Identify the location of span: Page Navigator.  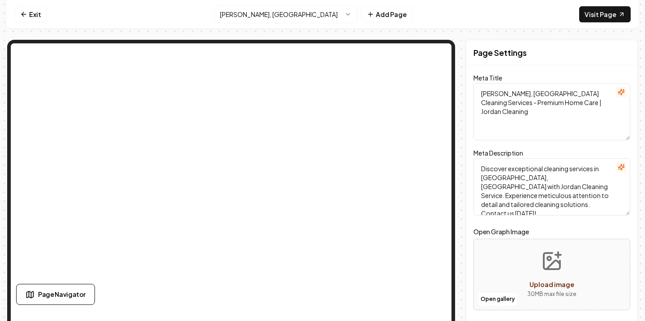
(62, 295).